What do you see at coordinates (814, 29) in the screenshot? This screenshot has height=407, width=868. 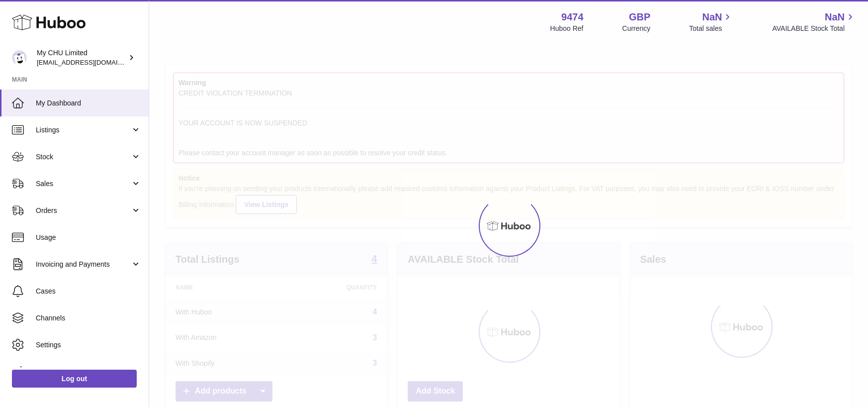 I see `span: AVAILABLE Stock Total` at bounding box center [814, 29].